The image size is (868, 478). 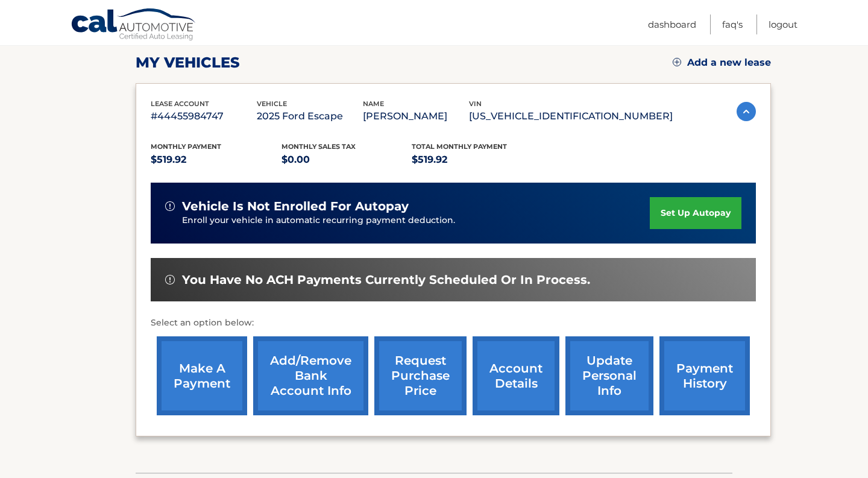 I want to click on a: Cal Automotive, so click(x=134, y=25).